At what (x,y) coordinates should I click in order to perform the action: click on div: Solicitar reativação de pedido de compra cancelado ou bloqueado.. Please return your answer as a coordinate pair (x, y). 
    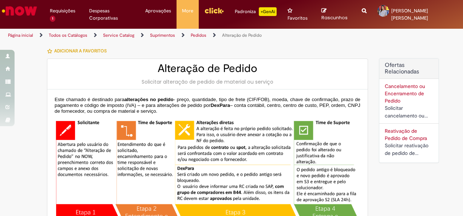
    Looking at the image, I should click on (409, 150).